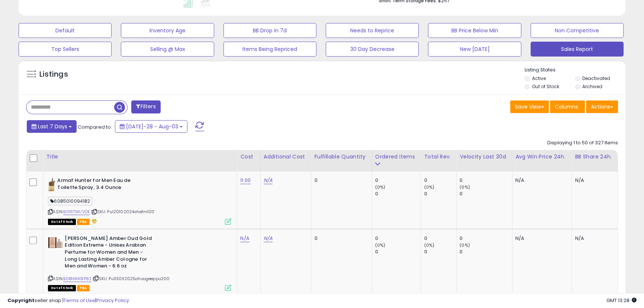 This screenshot has height=308, width=644. I want to click on span: 6085010094182, so click(70, 201).